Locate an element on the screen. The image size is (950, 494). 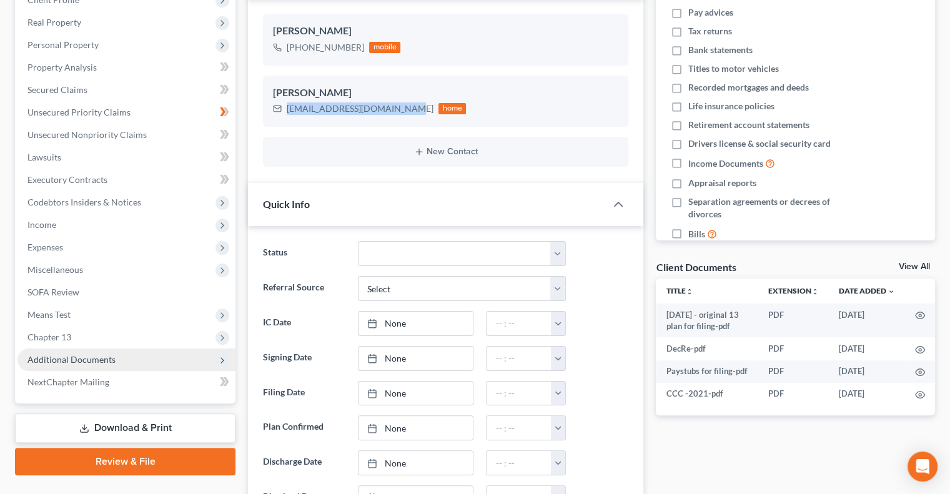
span: Means Test is located at coordinates (49, 314).